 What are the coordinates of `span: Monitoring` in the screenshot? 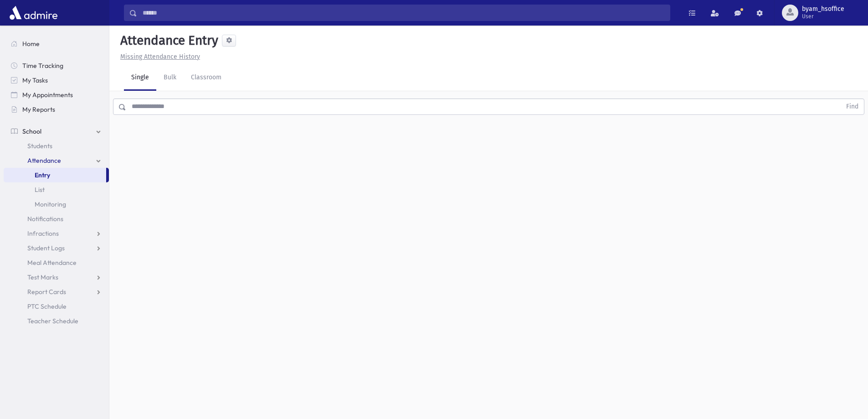 It's located at (50, 204).